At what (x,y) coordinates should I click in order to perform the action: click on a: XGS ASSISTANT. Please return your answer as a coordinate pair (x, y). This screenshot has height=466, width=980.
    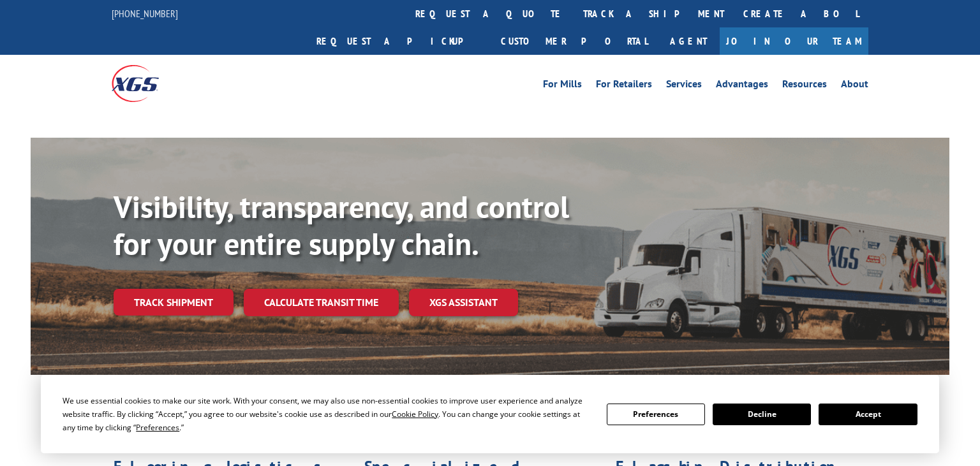
    Looking at the image, I should click on (463, 302).